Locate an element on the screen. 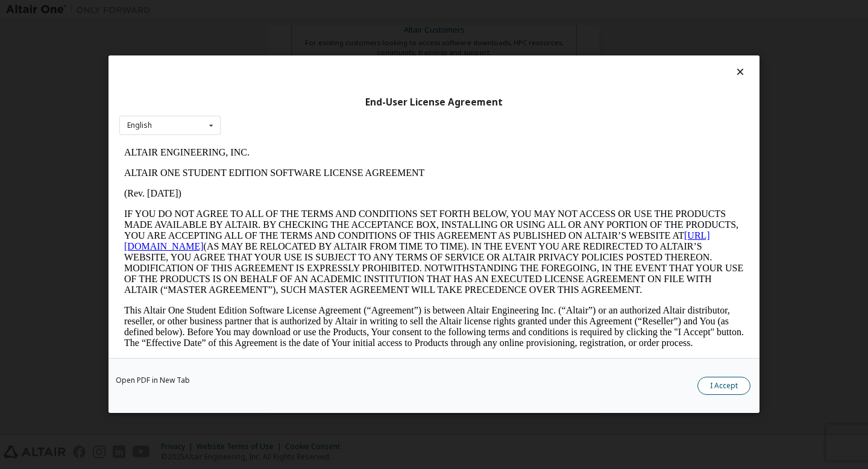  p: IF YOU DO NOT AGREE TO ALL OF THE TERMS AND CONDITIONS SET FORTH BELOW, YOU MAY NOT ACCESS OR USE... is located at coordinates (315, 110).